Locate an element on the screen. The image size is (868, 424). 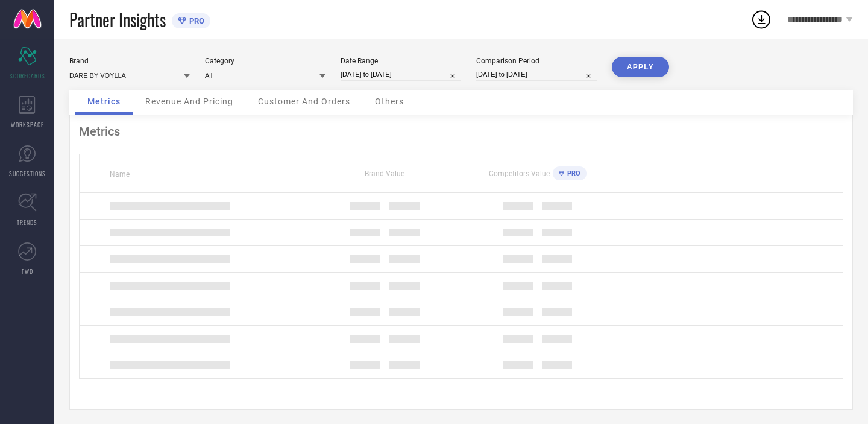
div: Comparison Period is located at coordinates (537, 61).